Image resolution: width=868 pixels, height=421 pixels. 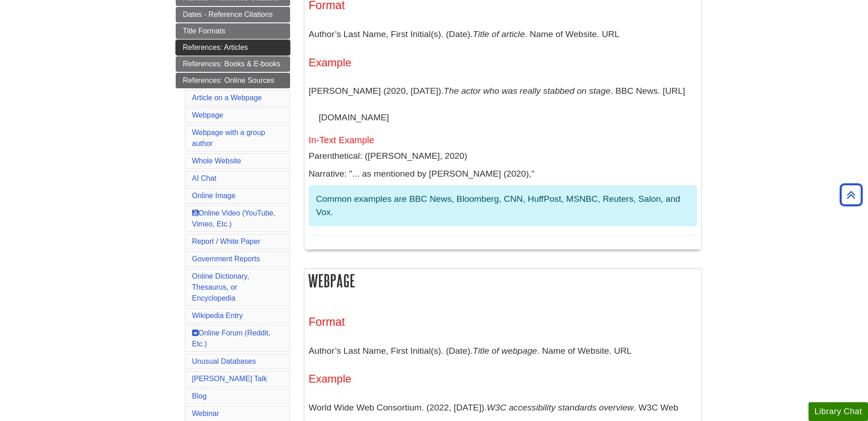 What do you see at coordinates (226, 258) in the screenshot?
I see `a: Government Reports` at bounding box center [226, 258].